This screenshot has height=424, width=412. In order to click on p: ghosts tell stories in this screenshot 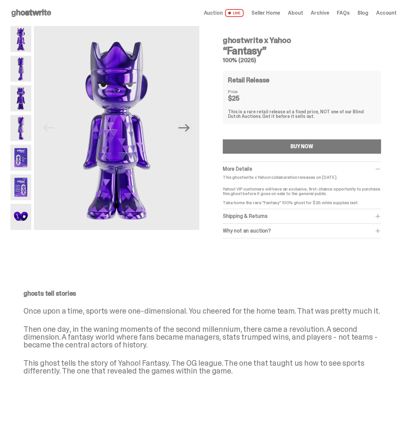, I will do `click(204, 293)`.